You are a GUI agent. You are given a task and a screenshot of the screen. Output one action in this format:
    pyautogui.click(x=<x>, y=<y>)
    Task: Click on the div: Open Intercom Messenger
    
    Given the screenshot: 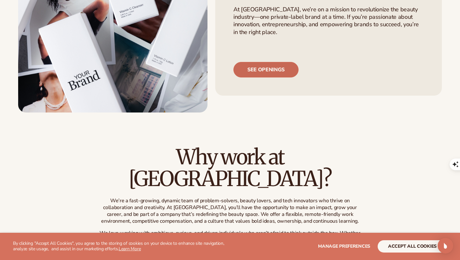 What is the action you would take?
    pyautogui.click(x=446, y=246)
    